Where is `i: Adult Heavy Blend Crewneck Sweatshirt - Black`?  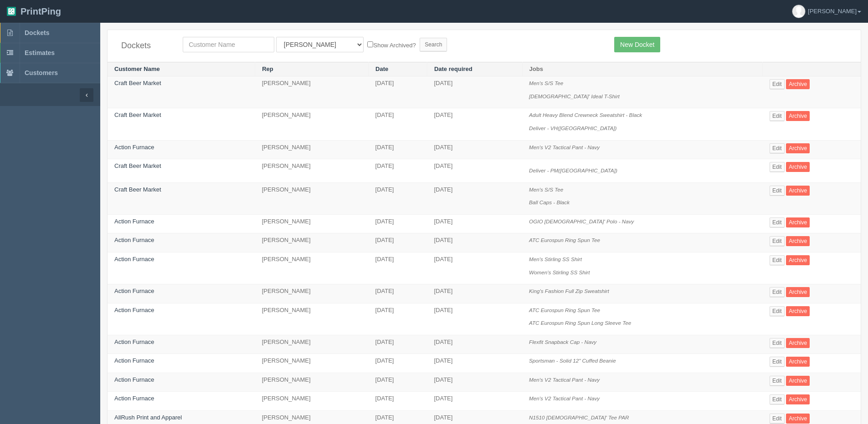 i: Adult Heavy Blend Crewneck Sweatshirt - Black is located at coordinates (586, 115).